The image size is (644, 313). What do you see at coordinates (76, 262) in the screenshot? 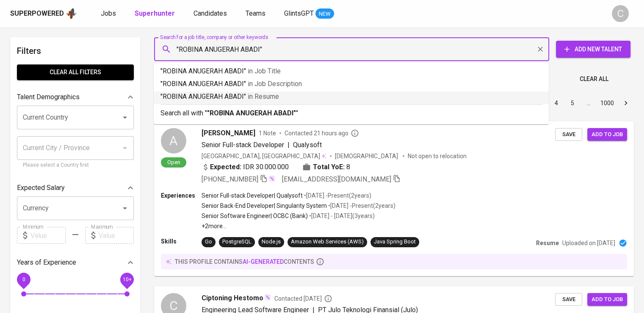
I see `div: Years of Experience` at bounding box center [76, 262].